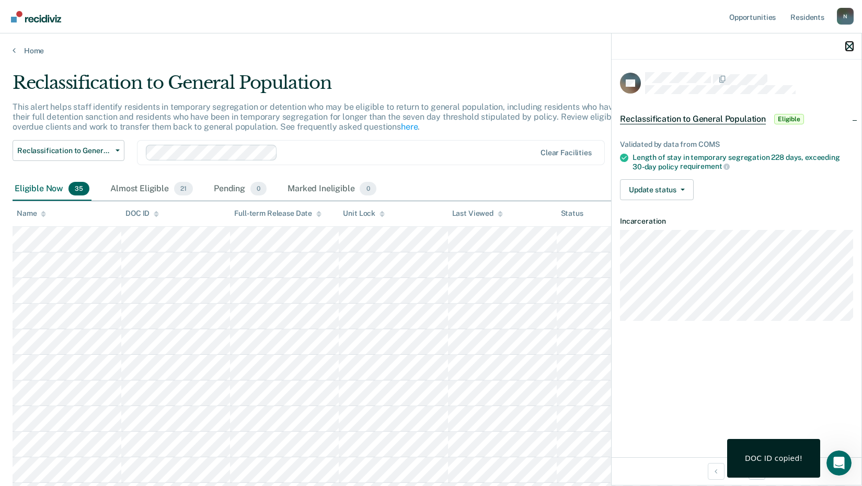 The width and height of the screenshot is (862, 486). What do you see at coordinates (716, 471) in the screenshot?
I see `button: Previous Opportunity` at bounding box center [716, 471].